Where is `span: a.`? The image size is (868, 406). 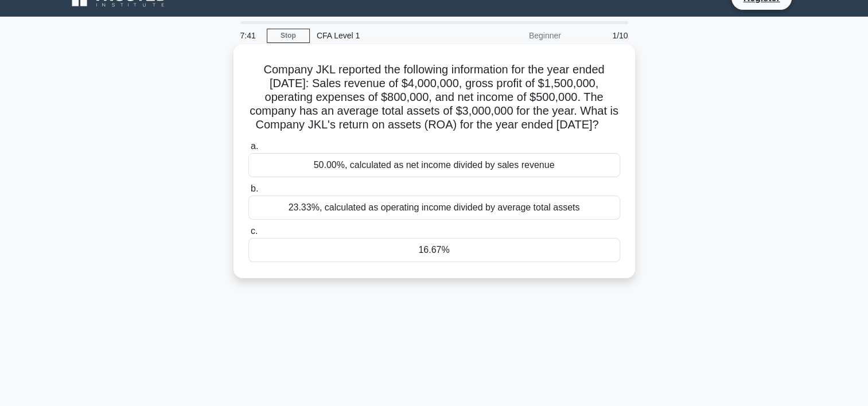
span: a. is located at coordinates (254, 146).